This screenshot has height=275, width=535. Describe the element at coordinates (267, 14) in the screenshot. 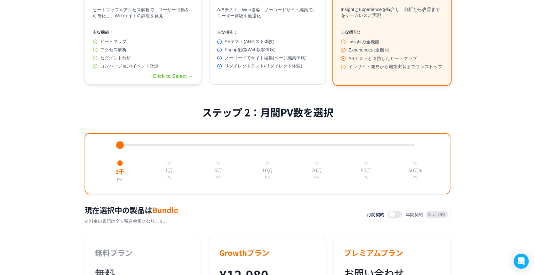

I see `p: A/Bテスト、Web接客、ノーコードサイト編集で、ユーザー体験を最適化` at that location.